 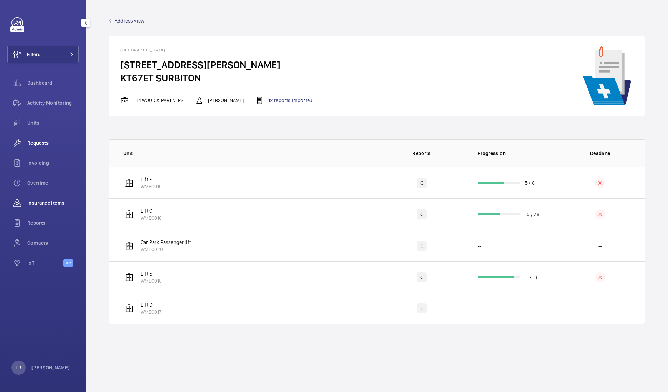 What do you see at coordinates (53, 243) in the screenshot?
I see `span: Contacts` at bounding box center [53, 243].